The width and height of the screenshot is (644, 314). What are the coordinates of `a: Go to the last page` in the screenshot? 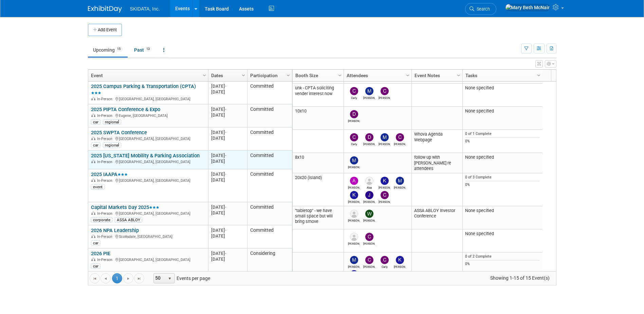 It's located at (139, 278).